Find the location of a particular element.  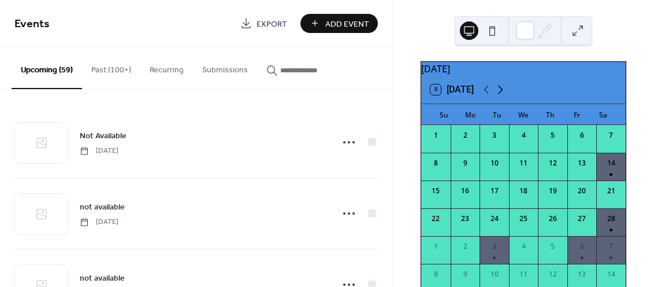

div: 21 is located at coordinates (612, 191).